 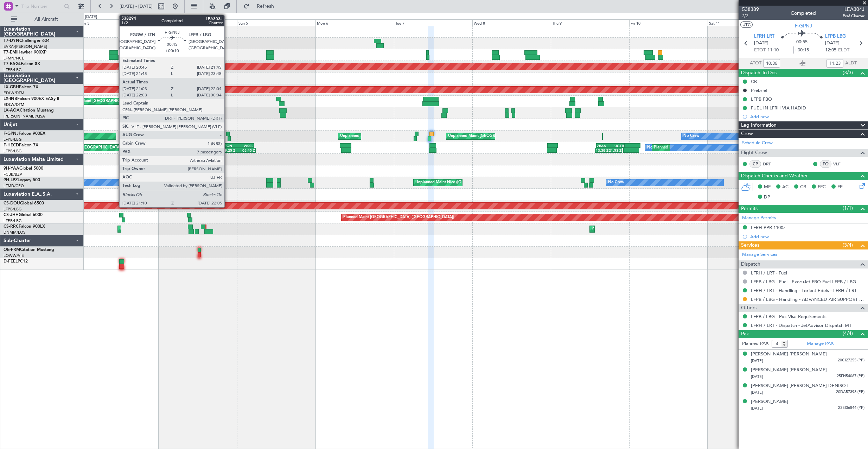 I want to click on div: Sat 11, so click(x=747, y=23).